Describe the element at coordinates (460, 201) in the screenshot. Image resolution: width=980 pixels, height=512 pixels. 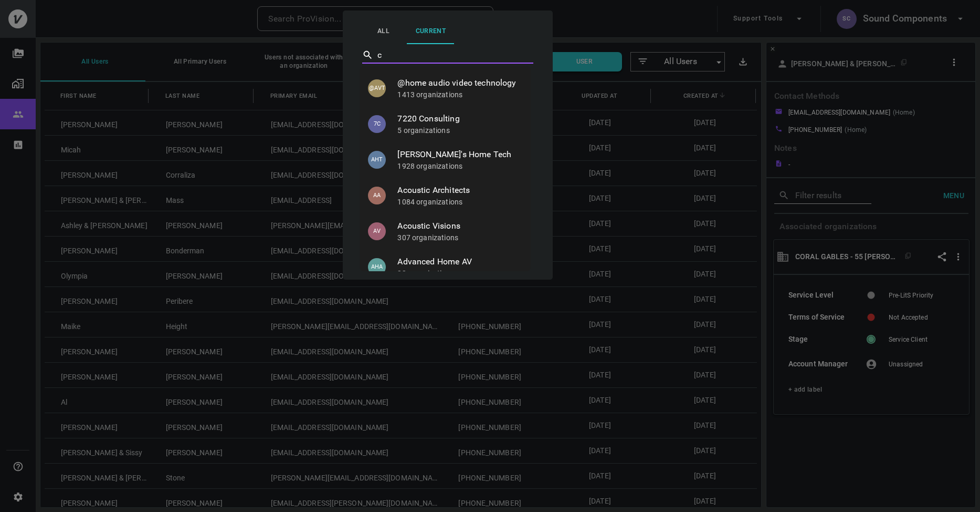
I see `p: 1084 organizations` at that location.